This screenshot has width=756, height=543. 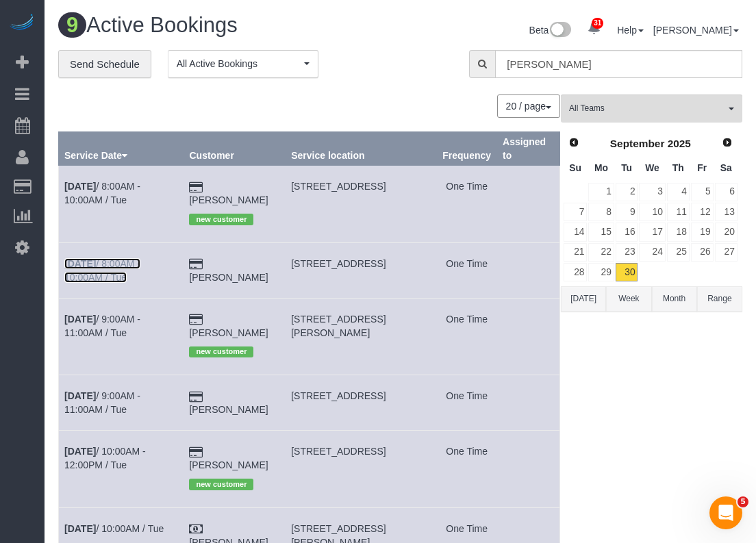 I want to click on img: New interface, so click(x=559, y=31).